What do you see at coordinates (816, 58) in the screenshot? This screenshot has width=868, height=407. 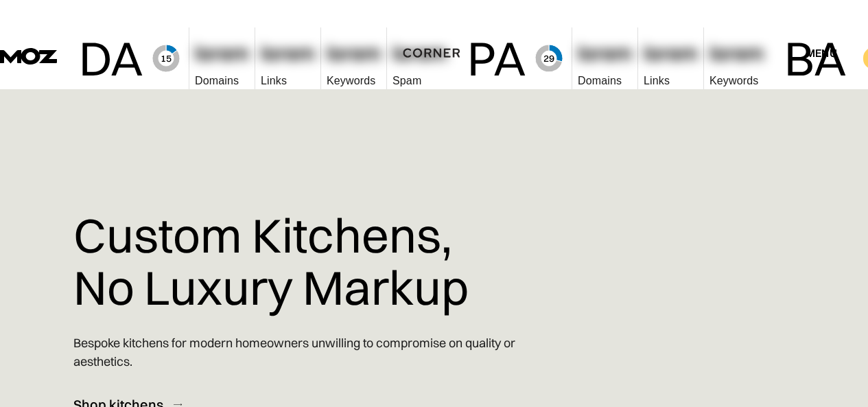 I see `div: Brand Authority™ is a score (1-100) developed by Moz that measures the total strength of a brand.` at bounding box center [816, 58].